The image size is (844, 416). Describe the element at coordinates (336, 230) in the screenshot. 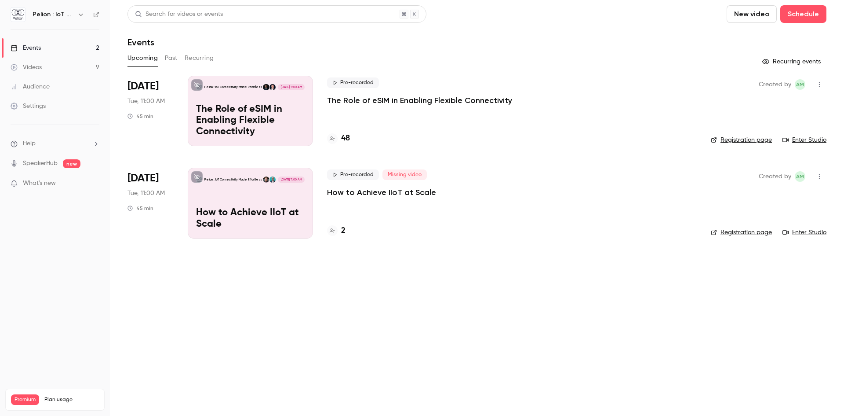

I see `a: 2` at that location.